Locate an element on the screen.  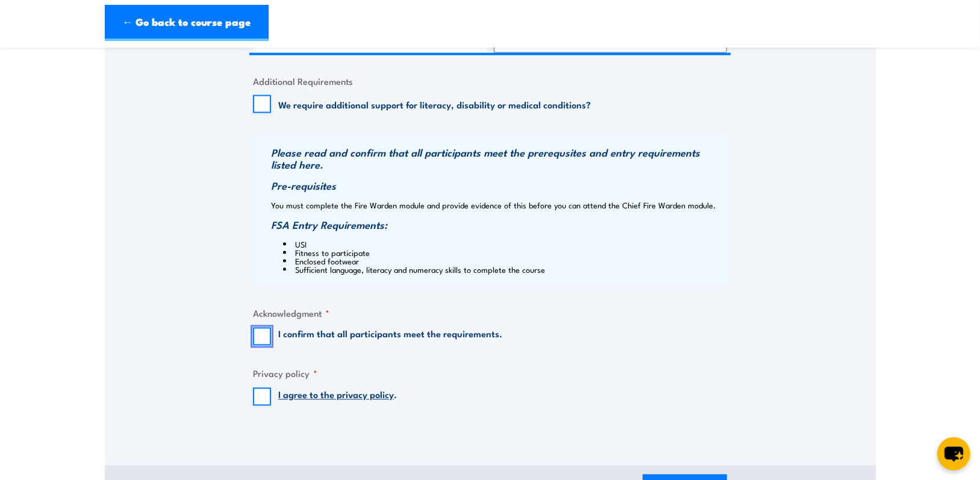
button: chat-button is located at coordinates (953, 453).